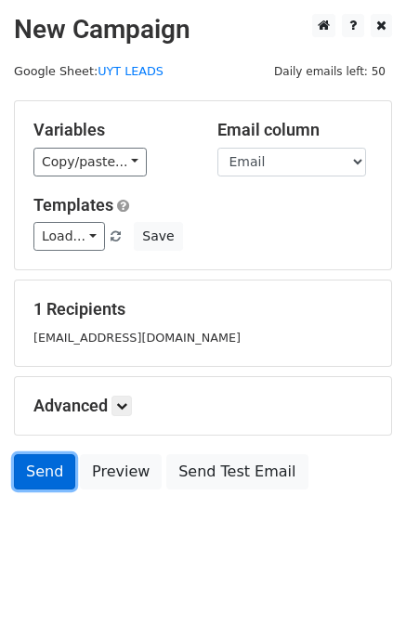  I want to click on a: Copy/paste..., so click(90, 162).